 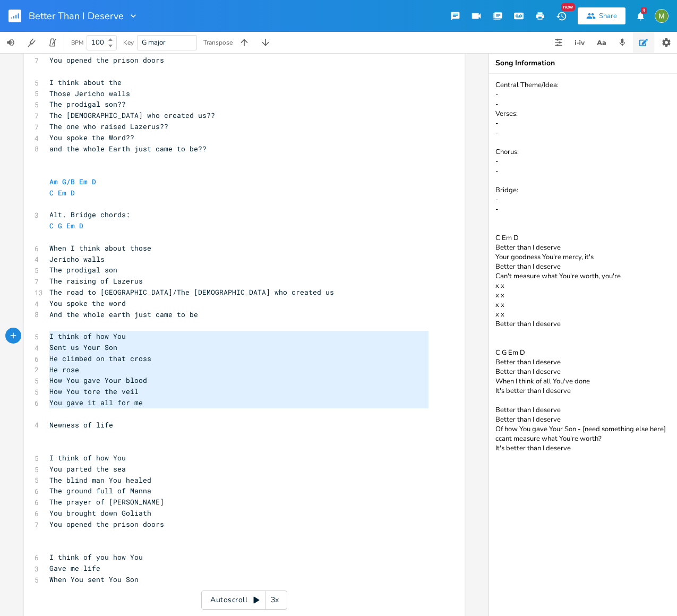 I want to click on span: G/B, so click(x=68, y=182).